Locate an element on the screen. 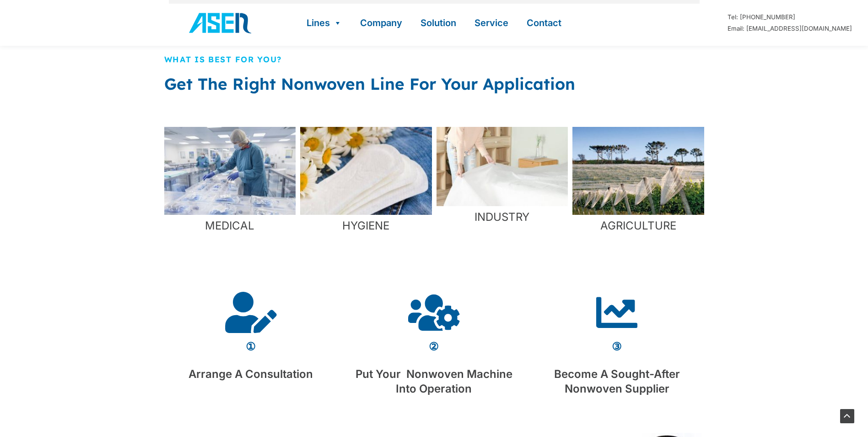 This screenshot has width=868, height=437. h2: What is best for you? is located at coordinates (434, 59).